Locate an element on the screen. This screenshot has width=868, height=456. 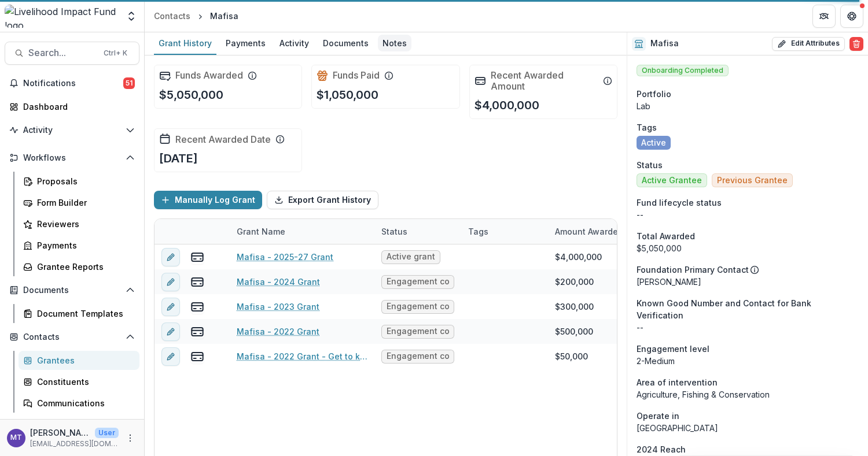
button: Open Documents is located at coordinates (72, 290).